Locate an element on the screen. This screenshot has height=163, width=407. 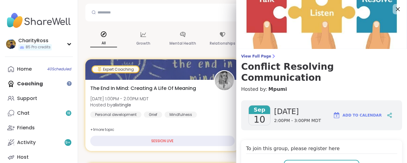
a: Friends is located at coordinates (39, 127).